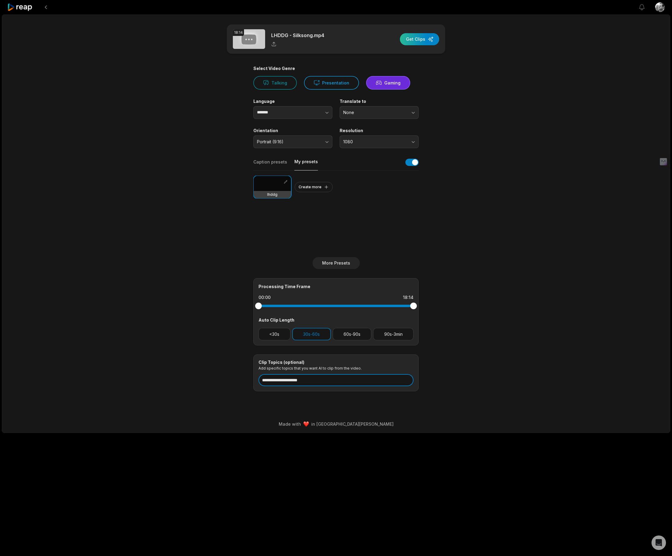  Describe the element at coordinates (375, 142) in the screenshot. I see `span: 1080` at that location.